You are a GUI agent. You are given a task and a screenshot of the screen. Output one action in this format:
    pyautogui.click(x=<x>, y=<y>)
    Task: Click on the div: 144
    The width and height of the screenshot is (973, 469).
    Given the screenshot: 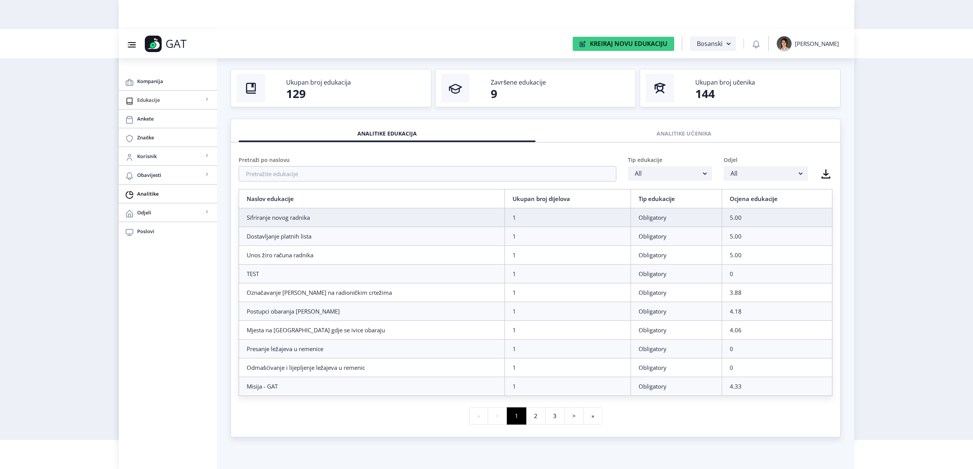 What is the action you would take?
    pyautogui.click(x=768, y=94)
    